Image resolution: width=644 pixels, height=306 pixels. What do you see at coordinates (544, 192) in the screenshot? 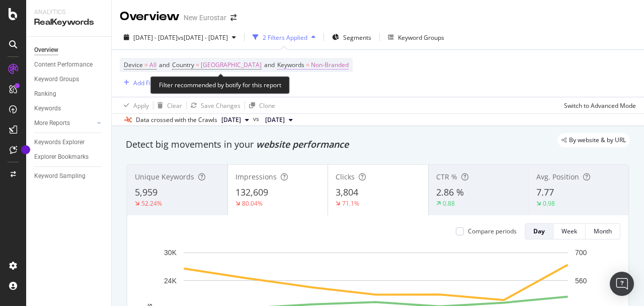
I see `span: 7.77` at bounding box center [544, 192].